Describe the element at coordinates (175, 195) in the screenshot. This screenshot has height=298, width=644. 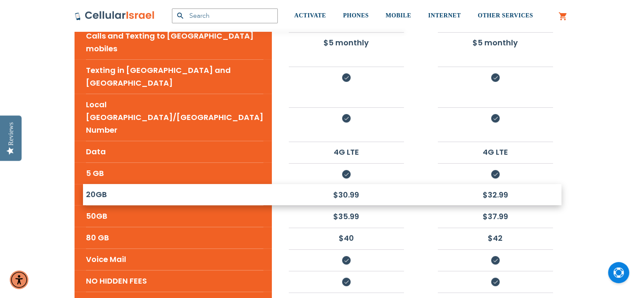
I see `li: 20GB` at that location.